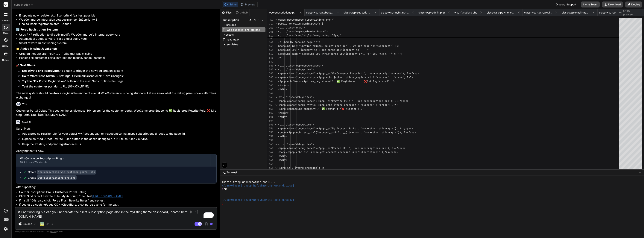  What do you see at coordinates (116, 95) in the screenshot?
I see `p: The new system should now the endpoint even if WooCommerce is being stubborn. Let me know what th...` at bounding box center [116, 95].